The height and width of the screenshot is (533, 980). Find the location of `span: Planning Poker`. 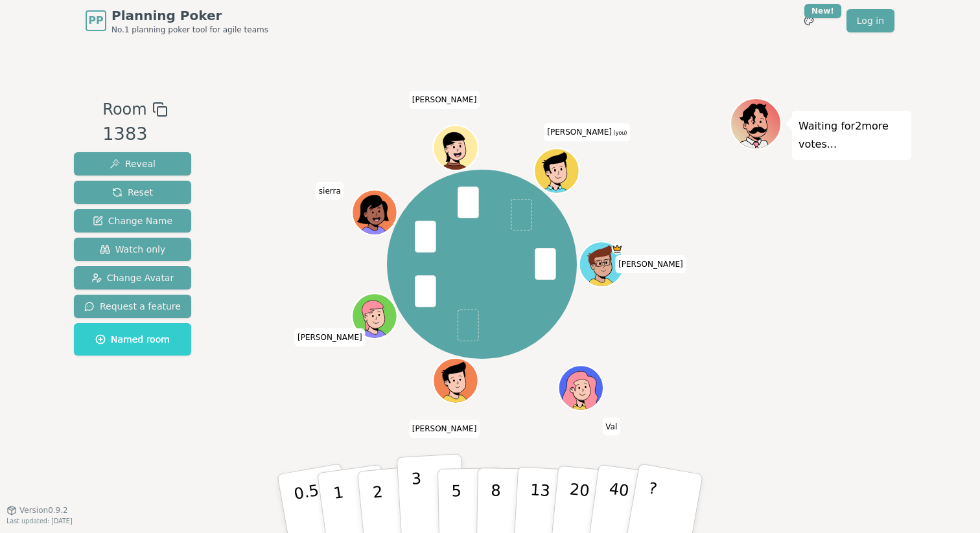

span: Planning Poker is located at coordinates (190, 16).